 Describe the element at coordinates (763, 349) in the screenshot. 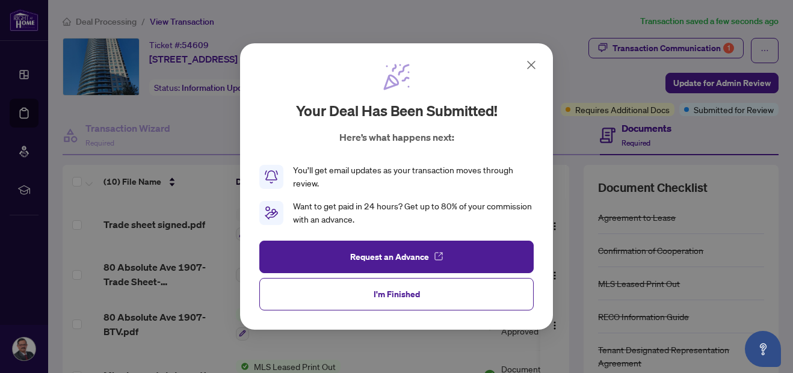

I see `button: Open asap` at that location.